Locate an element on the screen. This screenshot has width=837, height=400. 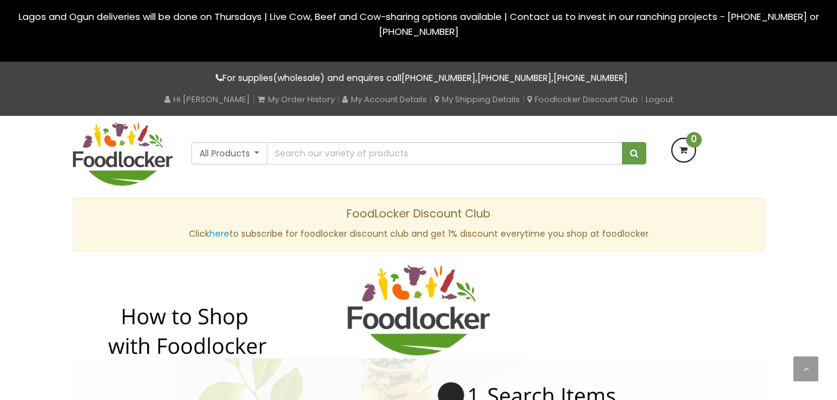
button: All Products is located at coordinates (229, 153).